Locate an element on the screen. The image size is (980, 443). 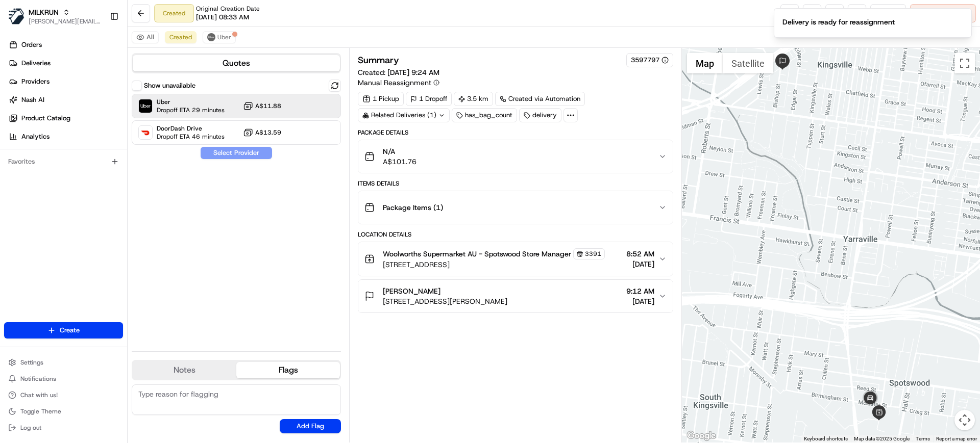
button: Create is located at coordinates (63, 330).